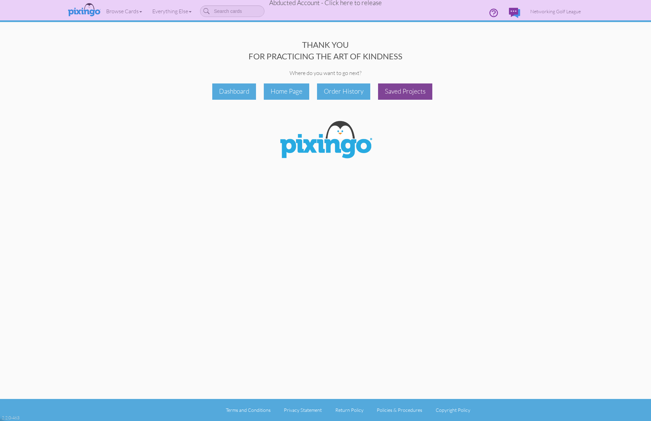  Describe the element at coordinates (287, 91) in the screenshot. I see `div: Home Page` at that location.